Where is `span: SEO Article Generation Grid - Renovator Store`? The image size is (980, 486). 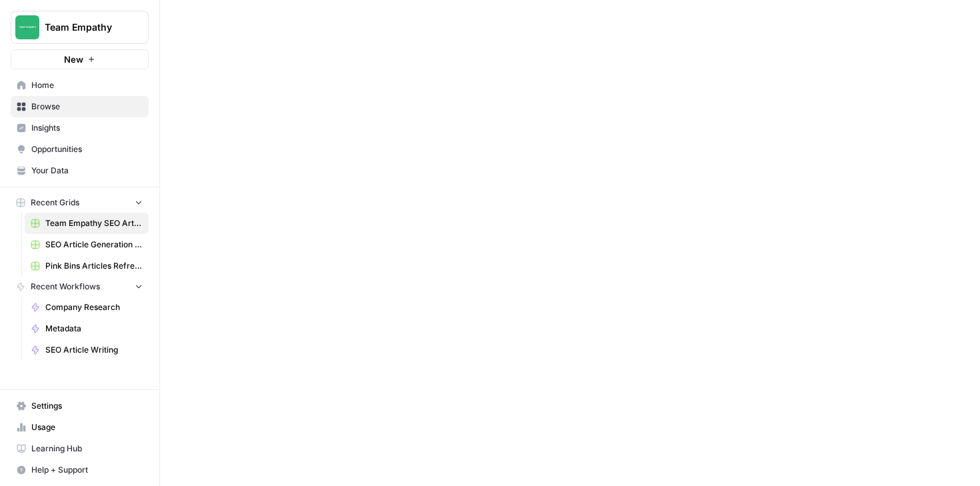 span: SEO Article Generation Grid - Renovator Store is located at coordinates (94, 244).